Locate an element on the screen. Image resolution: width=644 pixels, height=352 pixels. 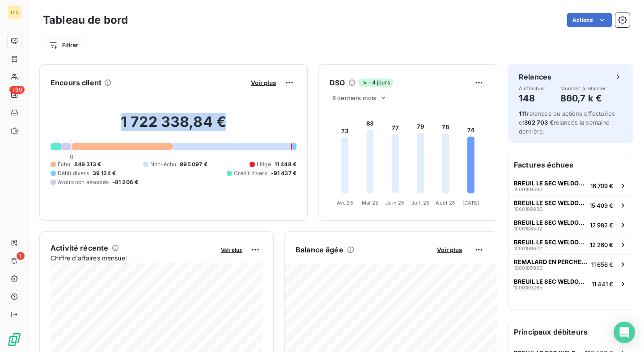
tspan: Juil. 25 is located at coordinates (420, 203).